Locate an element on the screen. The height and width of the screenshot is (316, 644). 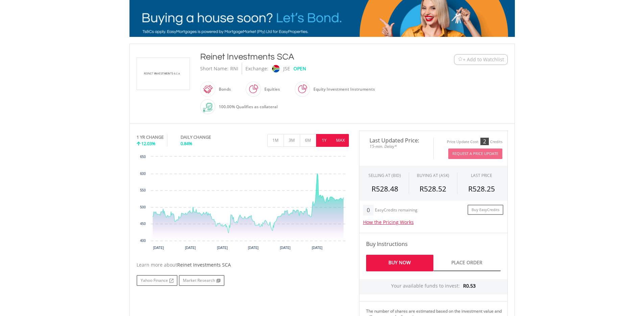
img: jse.png is located at coordinates (276, 68).